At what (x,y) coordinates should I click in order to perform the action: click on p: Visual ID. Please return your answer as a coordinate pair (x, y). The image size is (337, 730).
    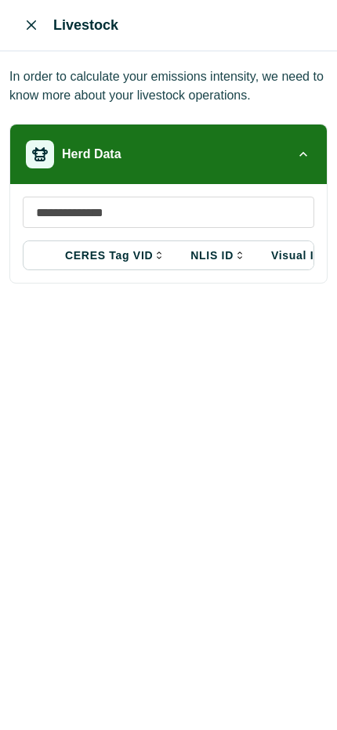
    Looking at the image, I should click on (296, 255).